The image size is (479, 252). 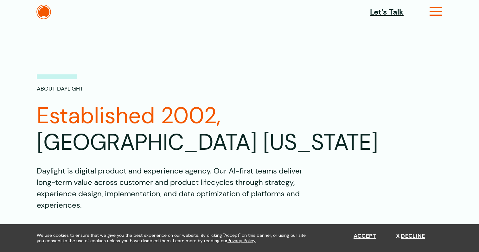 I want to click on button: Accept, so click(x=365, y=236).